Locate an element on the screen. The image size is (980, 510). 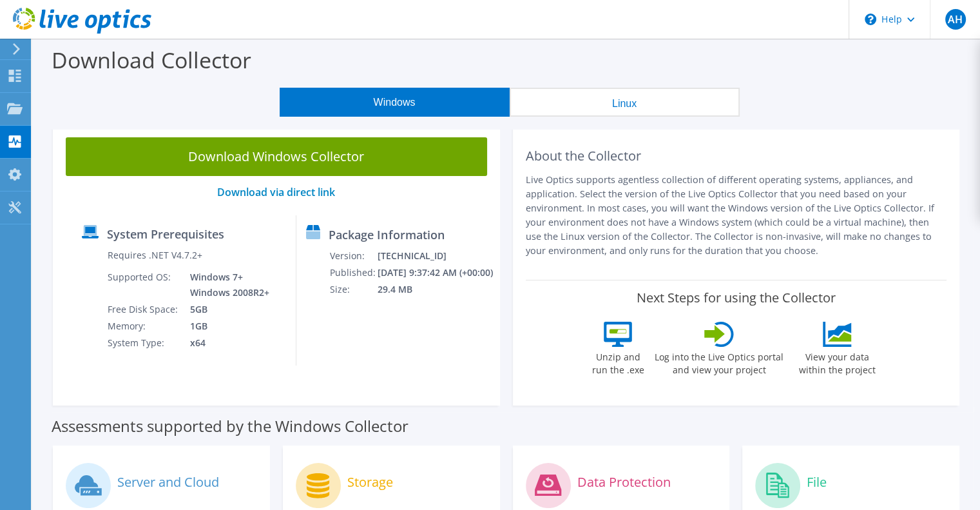
td: Free Disk Space: is located at coordinates (144, 310).